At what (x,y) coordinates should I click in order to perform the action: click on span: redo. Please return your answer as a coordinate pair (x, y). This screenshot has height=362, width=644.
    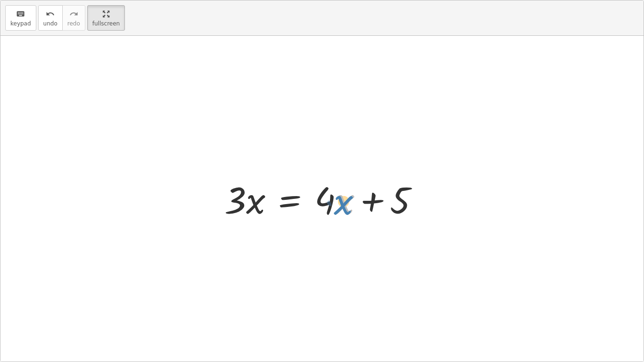
    Looking at the image, I should click on (74, 23).